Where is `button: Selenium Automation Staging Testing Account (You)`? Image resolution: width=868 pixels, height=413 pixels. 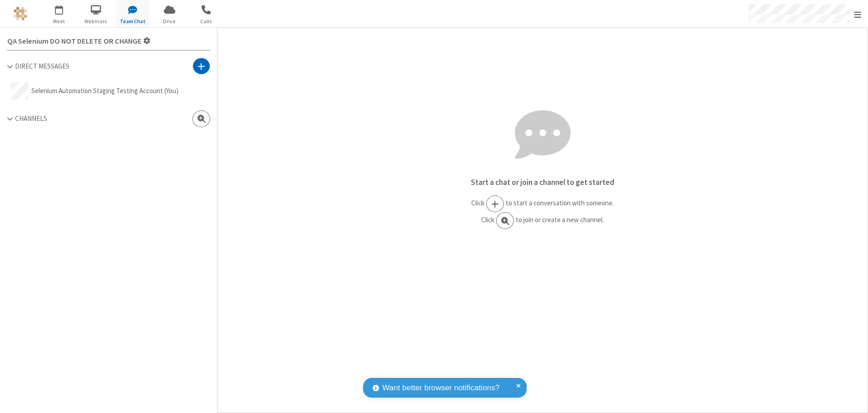
button: Selenium Automation Staging Testing Account (You) is located at coordinates (109, 91).